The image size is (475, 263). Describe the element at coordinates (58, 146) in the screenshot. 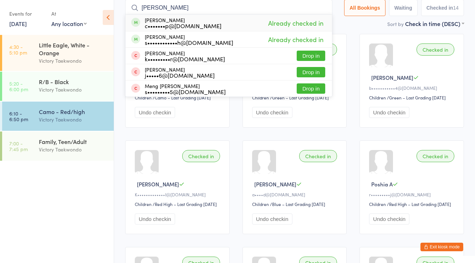

I see `a: 7:00 -7:45 pmFamily, Teen/AdultVictory Taekwondo` at that location.